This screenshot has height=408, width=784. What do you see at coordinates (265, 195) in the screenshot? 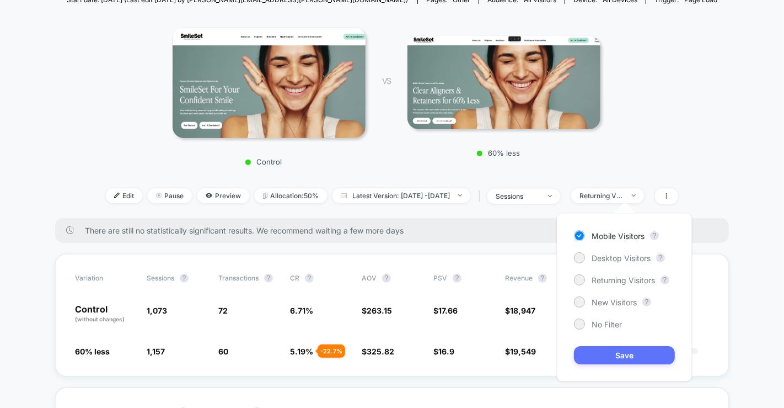
I see `img: rebalance` at bounding box center [265, 195].